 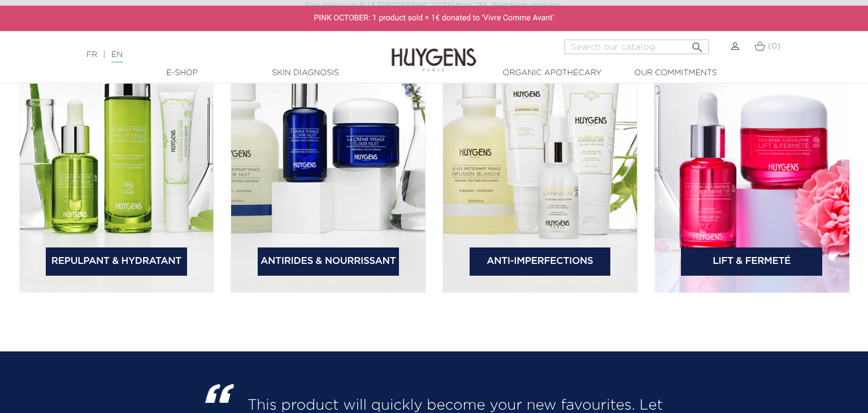 I want to click on img: bannière catégorie 2, so click(x=328, y=152).